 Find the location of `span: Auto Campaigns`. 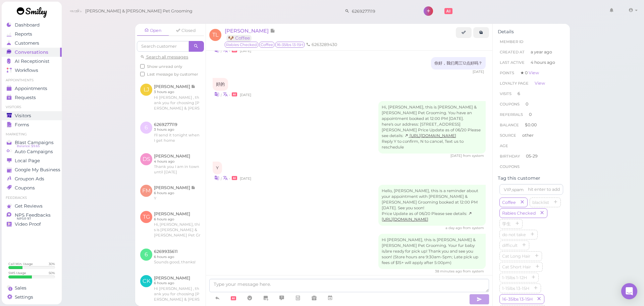

span: Auto Campaigns is located at coordinates (34, 152).